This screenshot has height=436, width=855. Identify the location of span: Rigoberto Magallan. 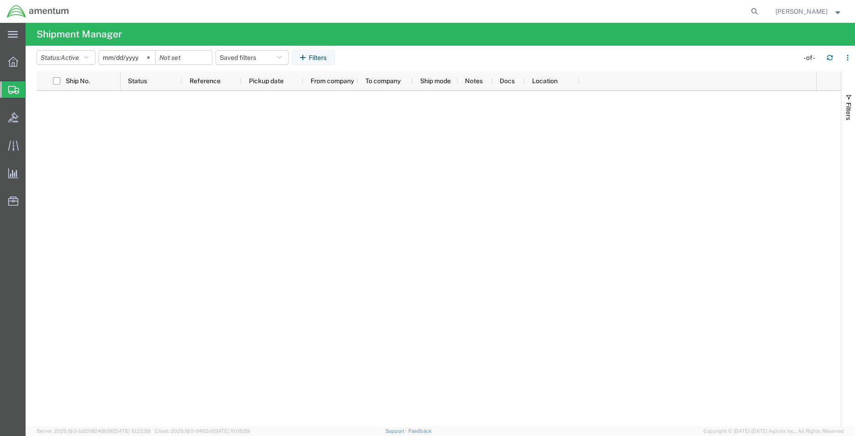
(801, 11).